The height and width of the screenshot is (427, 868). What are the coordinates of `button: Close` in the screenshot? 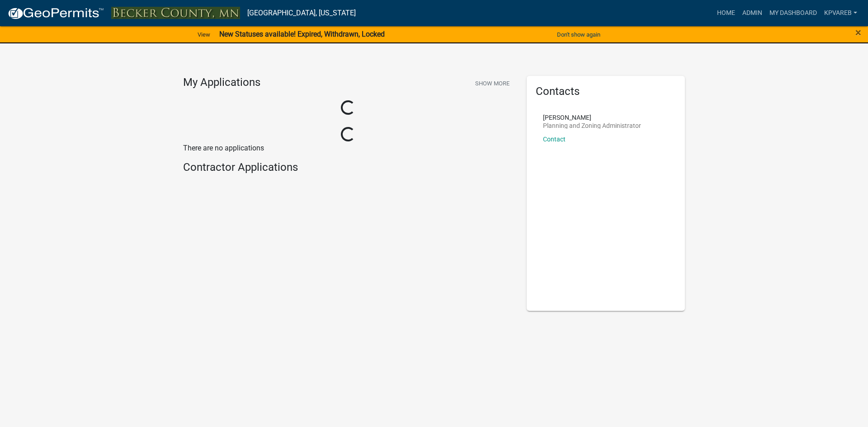 It's located at (858, 33).